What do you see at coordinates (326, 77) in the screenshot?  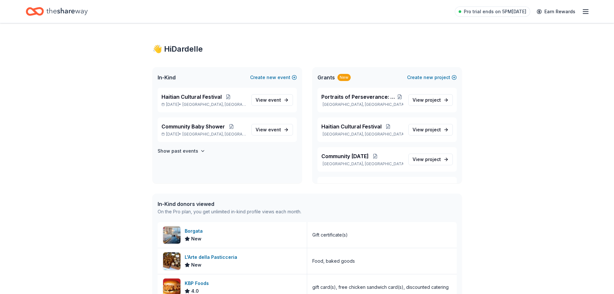 I see `span: Grants` at bounding box center [326, 77].